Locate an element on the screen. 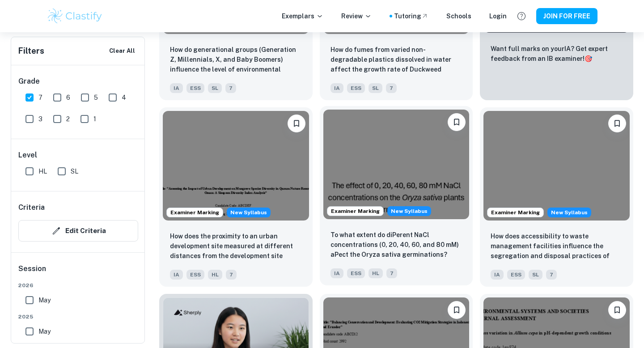 The height and width of the screenshot is (348, 644). p: Review is located at coordinates (356, 16).